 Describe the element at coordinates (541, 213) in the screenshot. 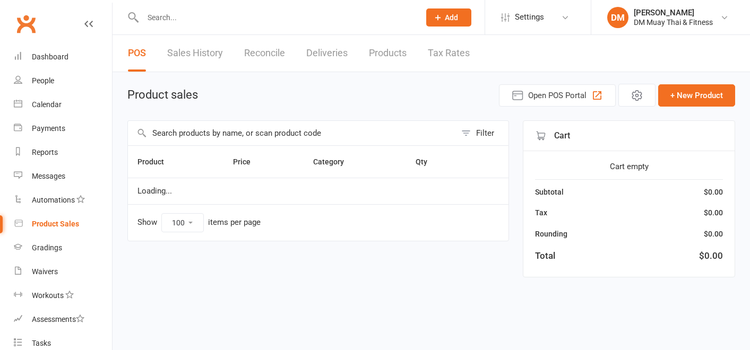

I see `div: Tax` at that location.